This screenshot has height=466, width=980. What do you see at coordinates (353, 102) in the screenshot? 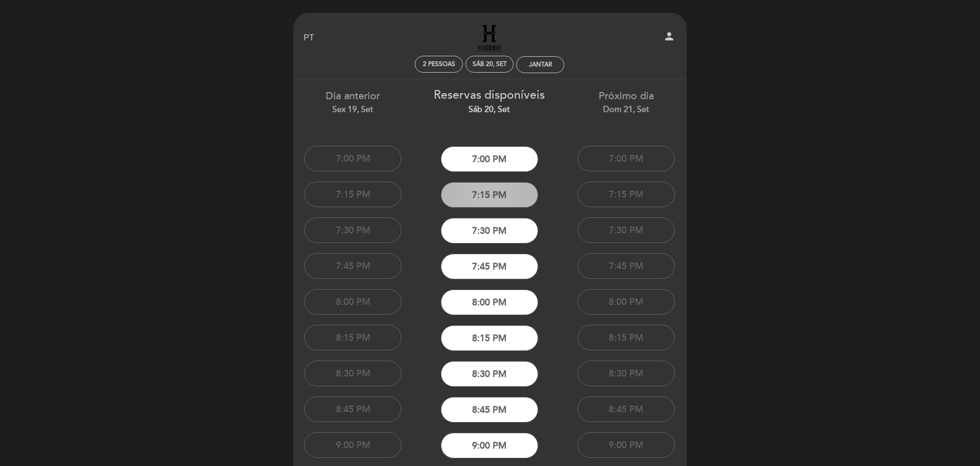
I see `div: Dia anterior` at bounding box center [353, 102].